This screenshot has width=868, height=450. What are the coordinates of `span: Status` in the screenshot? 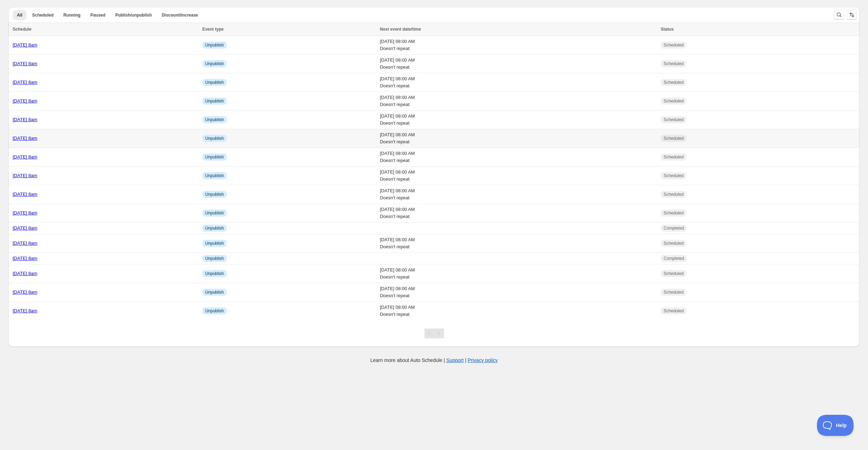 It's located at (667, 29).